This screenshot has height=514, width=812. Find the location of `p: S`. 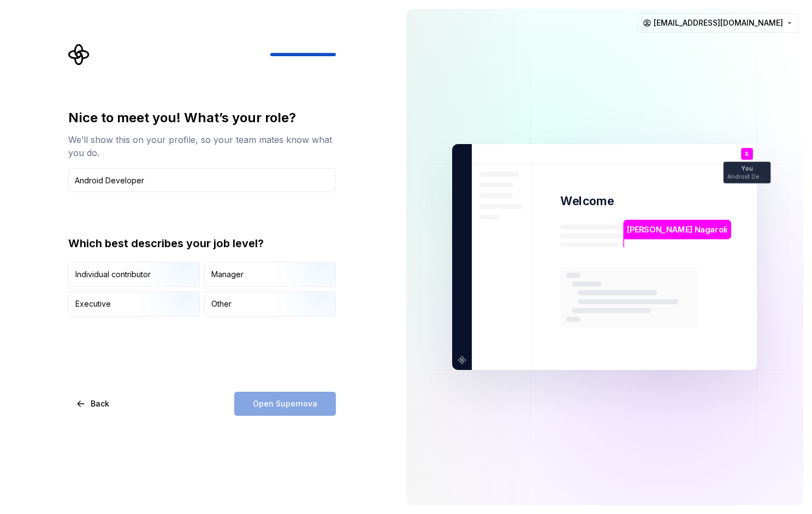

p: S is located at coordinates (746, 154).